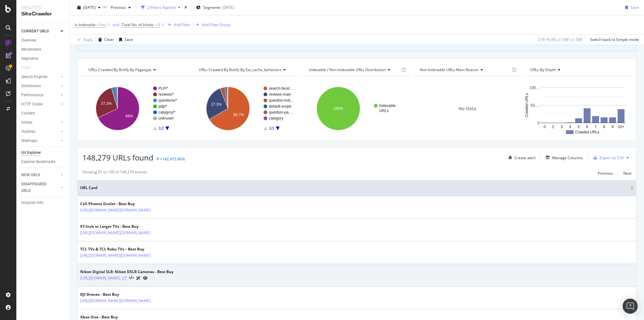 This screenshot has height=320, width=644. Describe the element at coordinates (561, 127) in the screenshot. I see `text: 3` at that location.